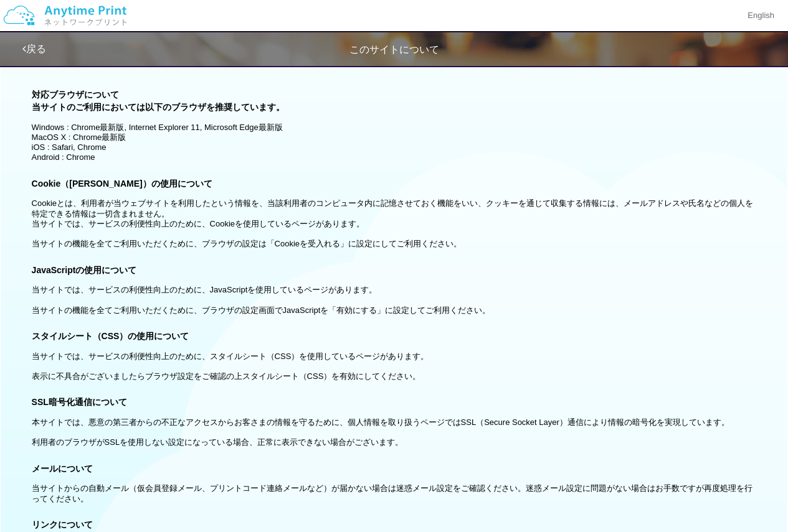  Describe the element at coordinates (394, 469) in the screenshot. I see `h4: メールについて` at that location.